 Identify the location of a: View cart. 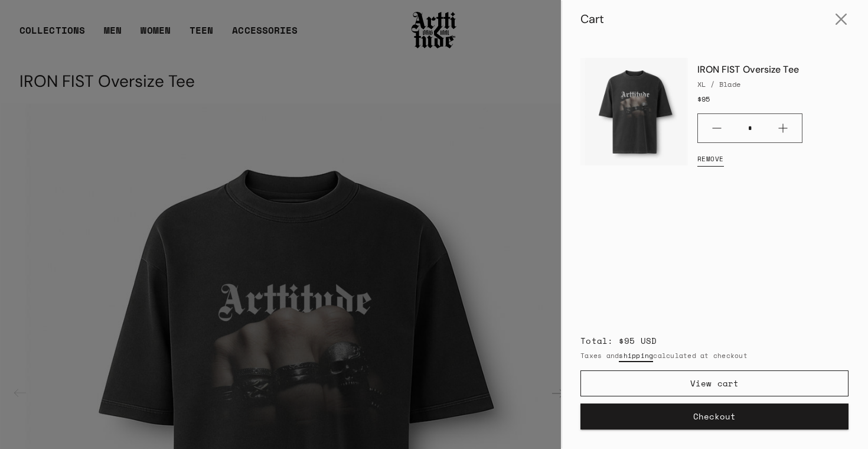
(715, 384).